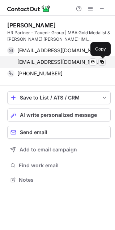 The width and height of the screenshot is (115, 230). What do you see at coordinates (59, 180) in the screenshot?
I see `button: Notes` at bounding box center [59, 180].